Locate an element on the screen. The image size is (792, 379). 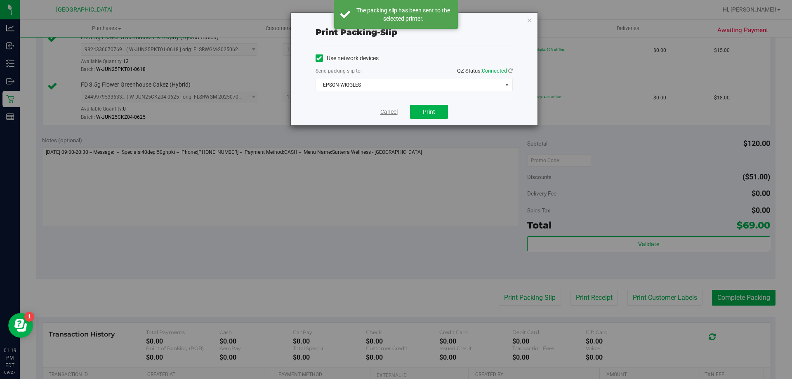
span: 1 is located at coordinates (5, 5).